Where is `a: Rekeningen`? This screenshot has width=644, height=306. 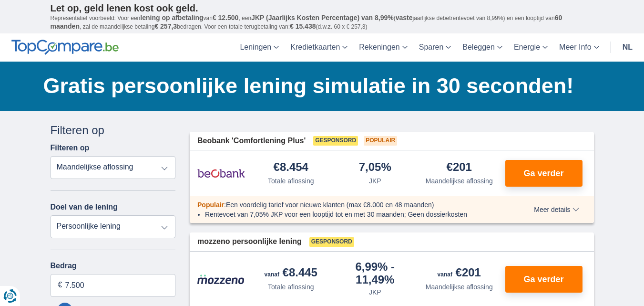
a: Rekeningen is located at coordinates (383, 47).